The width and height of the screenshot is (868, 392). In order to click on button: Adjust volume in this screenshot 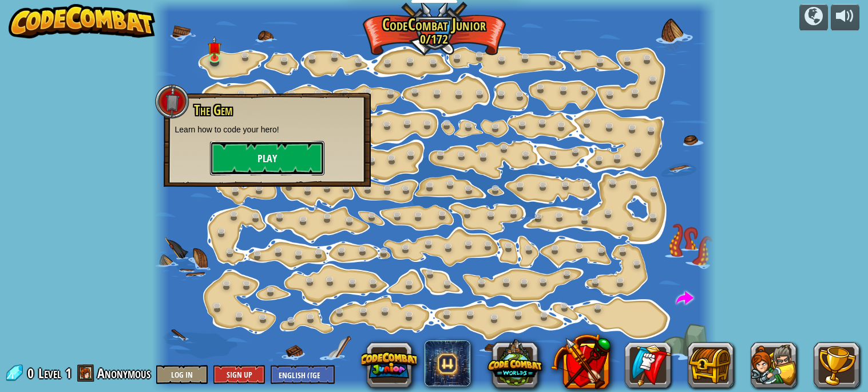, I will do `click(846, 17)`.